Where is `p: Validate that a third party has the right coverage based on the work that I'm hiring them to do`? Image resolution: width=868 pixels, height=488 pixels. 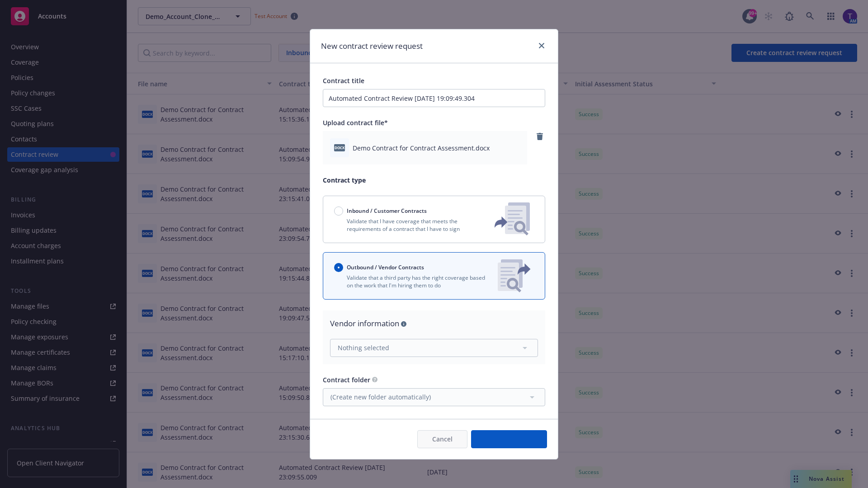
p: Validate that a third party has the right coverage based on the work that I'm hiring them to do is located at coordinates (412, 281).